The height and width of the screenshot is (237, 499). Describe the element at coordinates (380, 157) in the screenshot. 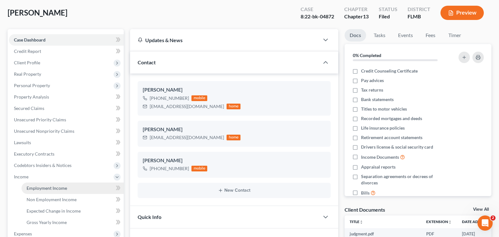

I see `span: Income Documents` at that location.